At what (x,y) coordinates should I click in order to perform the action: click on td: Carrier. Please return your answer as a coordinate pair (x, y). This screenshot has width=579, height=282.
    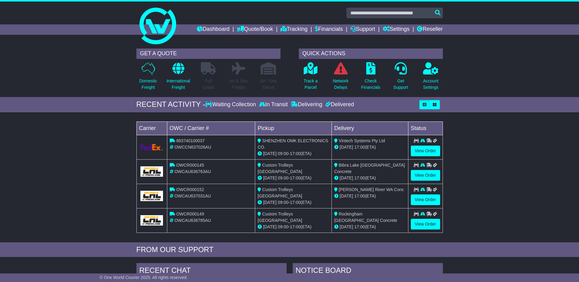
    Looking at the image, I should click on (152, 128).